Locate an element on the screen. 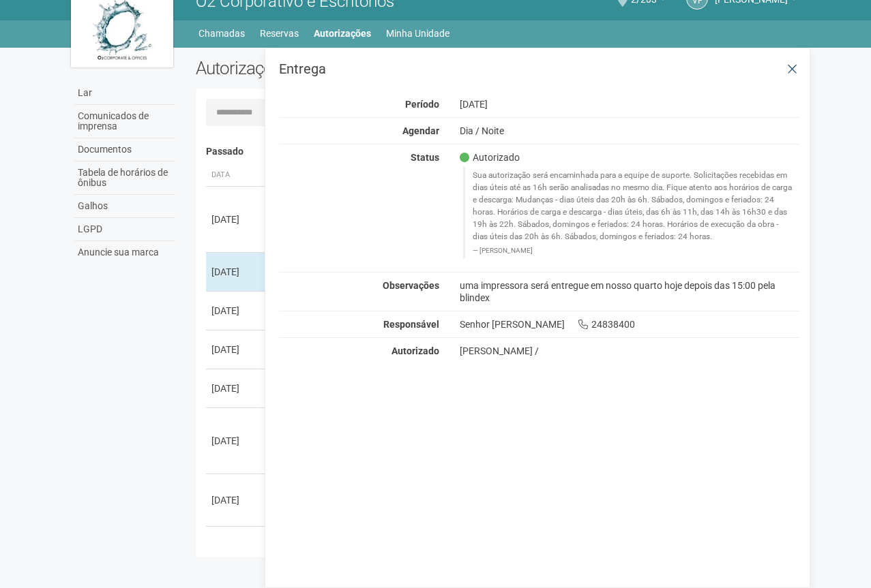 The height and width of the screenshot is (588, 871). font: Entrega is located at coordinates (302, 69).